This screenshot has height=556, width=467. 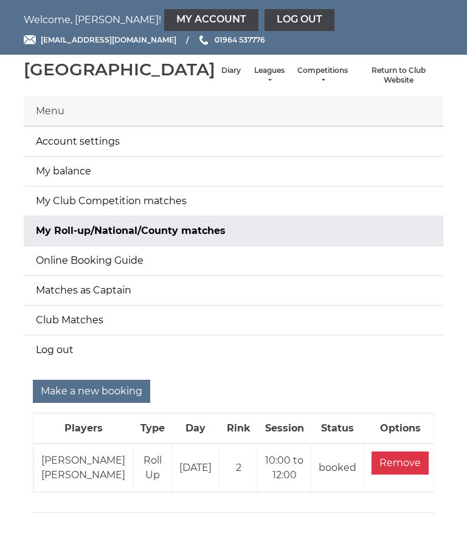 What do you see at coordinates (238, 468) in the screenshot?
I see `td: 2` at bounding box center [238, 468].